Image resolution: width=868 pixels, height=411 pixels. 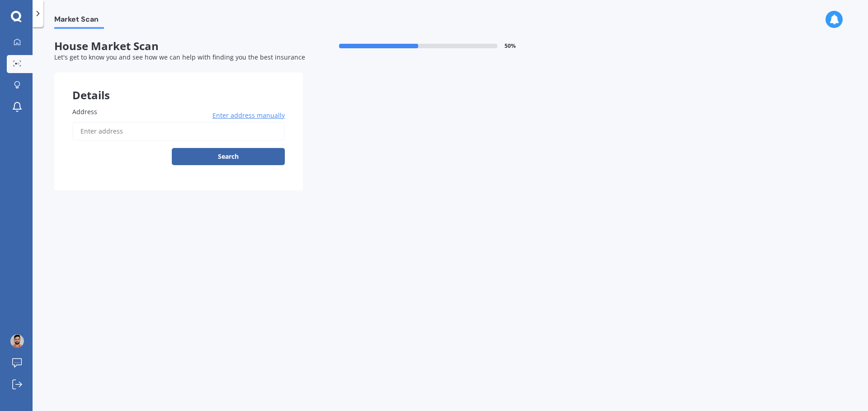 What do you see at coordinates (228, 157) in the screenshot?
I see `button: Search` at bounding box center [228, 157].